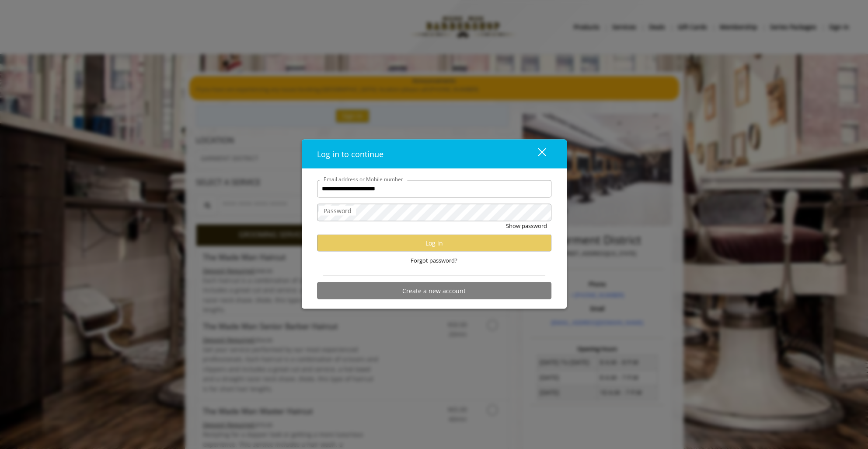 This screenshot has height=449, width=868. I want to click on button: Create a new account, so click(434, 291).